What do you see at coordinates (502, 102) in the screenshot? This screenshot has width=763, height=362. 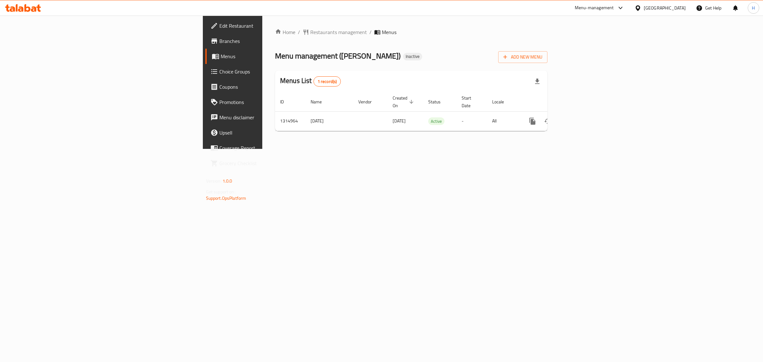 I see `span: Locale` at bounding box center [502, 102].